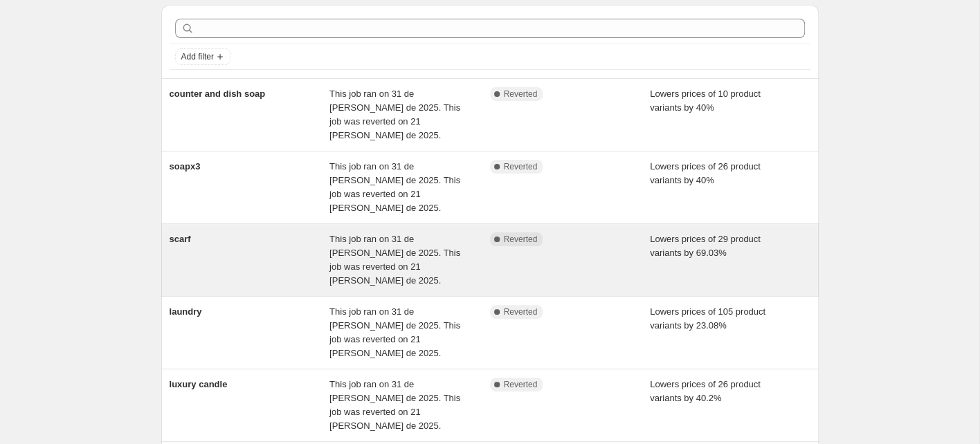  I want to click on span: scarf, so click(180, 238).